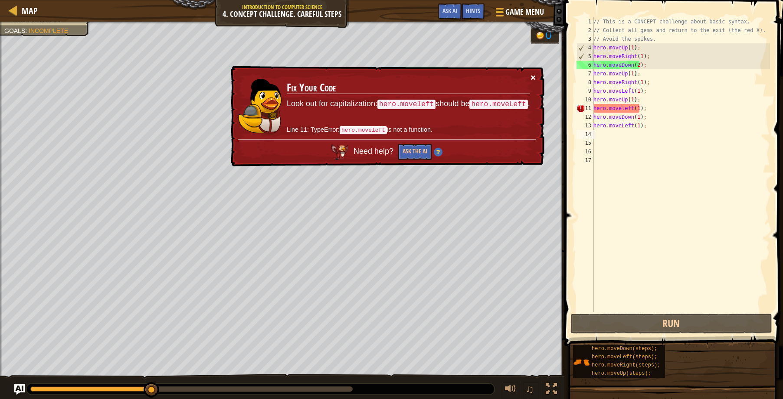 The height and width of the screenshot is (399, 783). I want to click on div: 8, so click(585, 82).